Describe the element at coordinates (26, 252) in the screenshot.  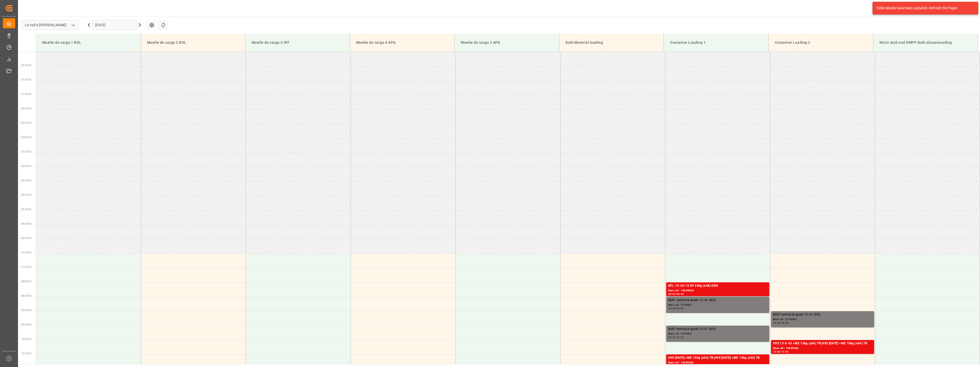
I see `span: 07:00 Hr` at that location.